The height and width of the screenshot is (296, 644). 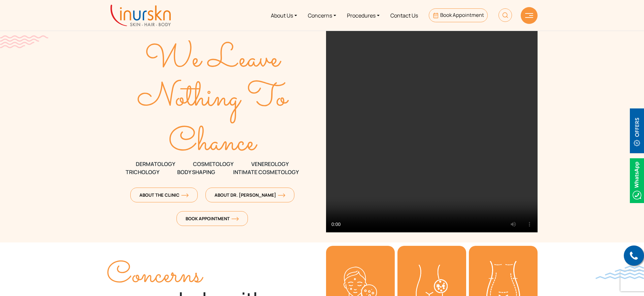 What do you see at coordinates (143, 172) in the screenshot?
I see `span: TRICHOLOGY` at bounding box center [143, 172].